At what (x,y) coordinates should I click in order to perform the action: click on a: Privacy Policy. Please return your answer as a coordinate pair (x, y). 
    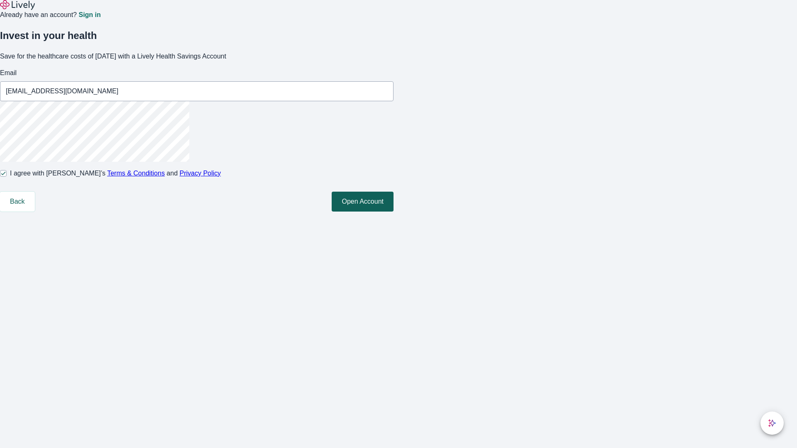
    Looking at the image, I should click on (200, 173).